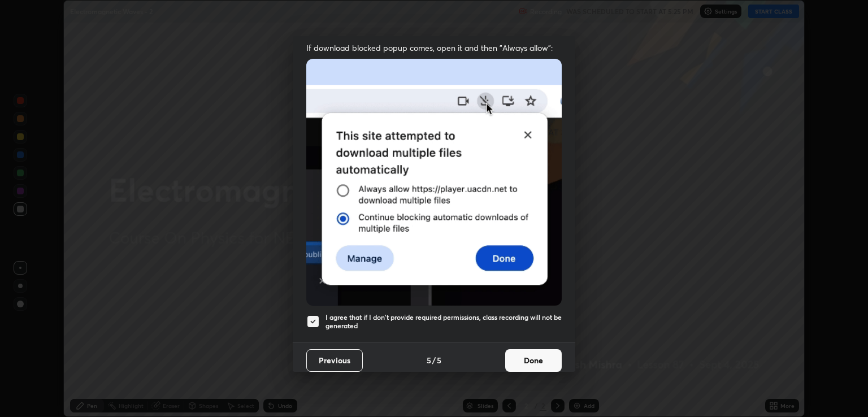 This screenshot has height=417, width=868. Describe the element at coordinates (444, 322) in the screenshot. I see `h5: I agree that if I don't provide required permissions, class recording will not be generated` at that location.